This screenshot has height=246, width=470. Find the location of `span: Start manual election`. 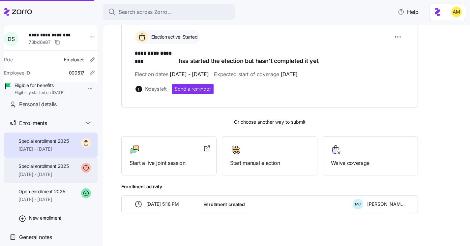

span: Start manual election is located at coordinates (269, 163).